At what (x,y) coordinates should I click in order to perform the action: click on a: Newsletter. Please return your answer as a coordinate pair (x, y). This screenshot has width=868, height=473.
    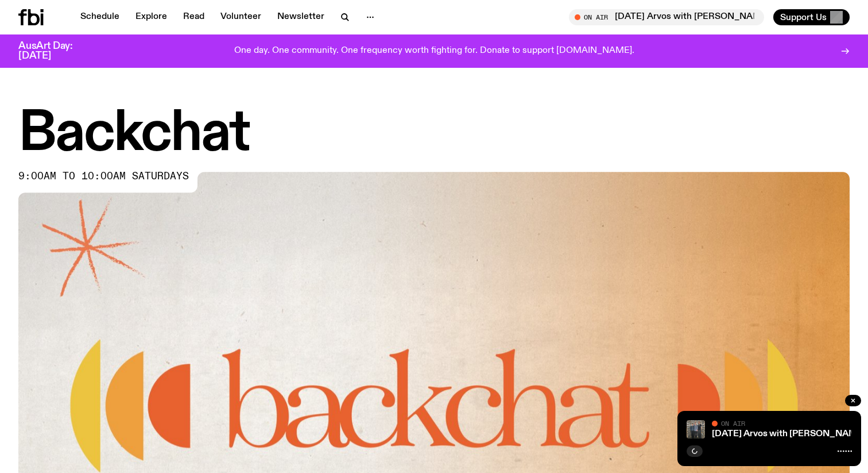
    Looking at the image, I should click on (301, 17).